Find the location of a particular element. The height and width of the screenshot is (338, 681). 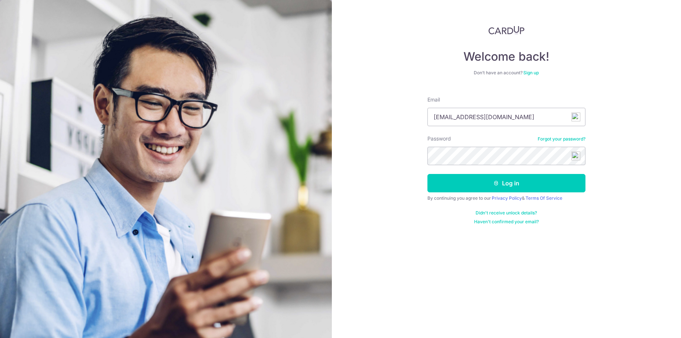

a: Forgot your password? is located at coordinates (562, 139).